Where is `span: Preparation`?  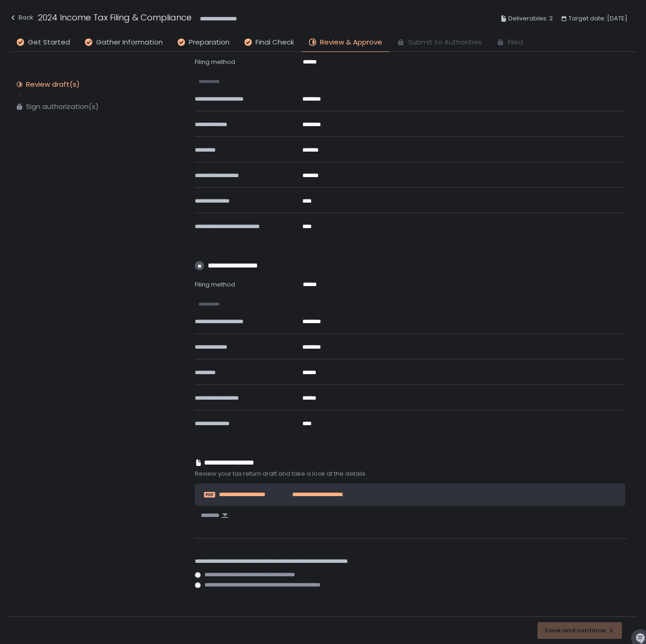
span: Preparation is located at coordinates (209, 42).